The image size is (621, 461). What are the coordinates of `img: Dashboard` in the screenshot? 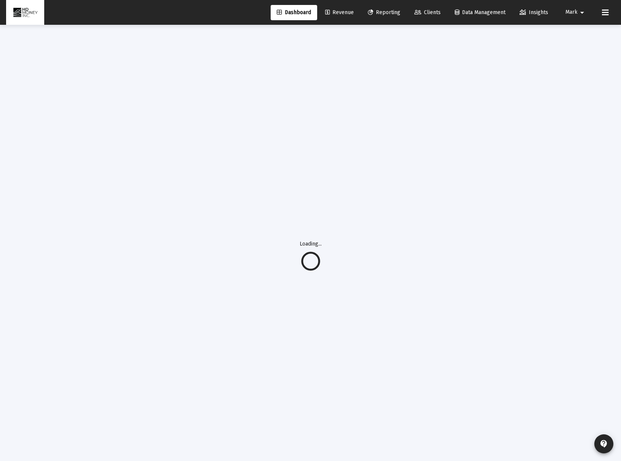 It's located at (25, 13).